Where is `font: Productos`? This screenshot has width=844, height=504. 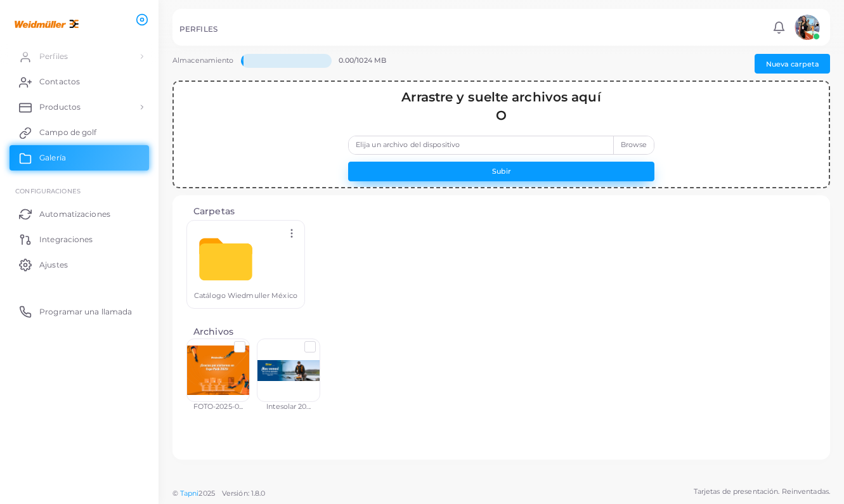
font: Productos is located at coordinates (59, 107).